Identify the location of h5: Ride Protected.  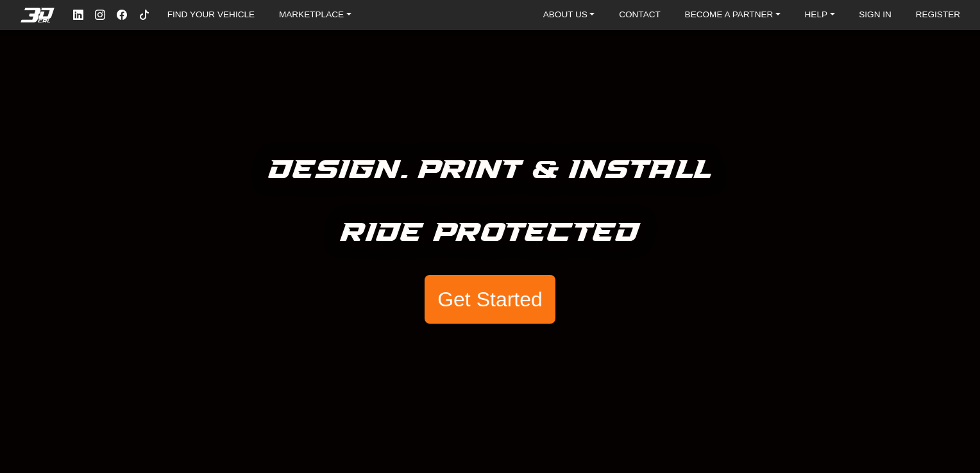
(490, 233).